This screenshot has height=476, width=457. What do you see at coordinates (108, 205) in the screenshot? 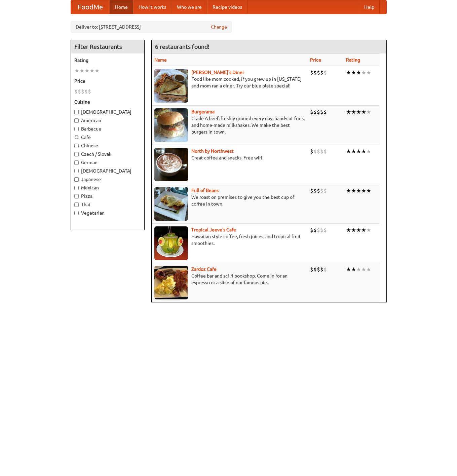
I see `label: Thai` at bounding box center [108, 205].